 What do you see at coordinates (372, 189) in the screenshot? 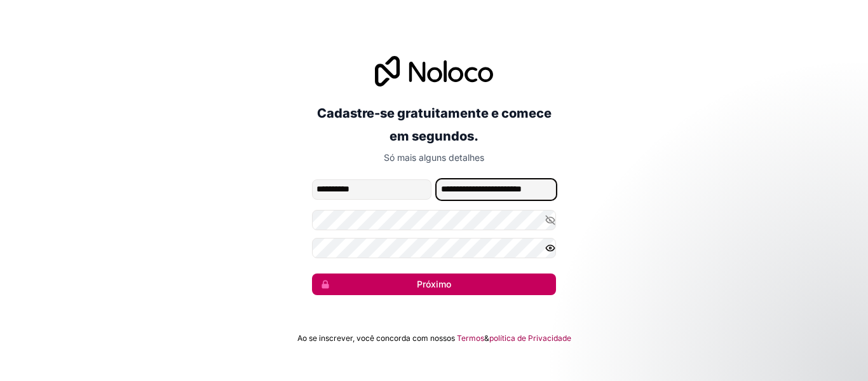
I see `input: nome dado` at bounding box center [372, 189].